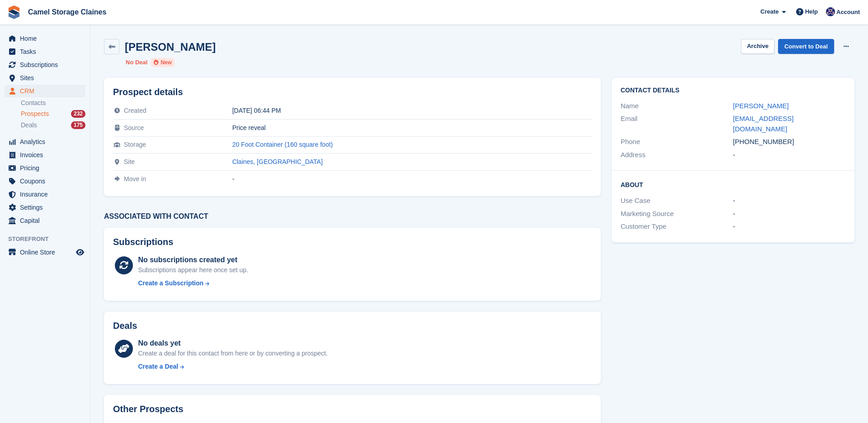 The image size is (868, 423). What do you see at coordinates (677, 213) in the screenshot?
I see `div: Marketing Source` at bounding box center [677, 213].